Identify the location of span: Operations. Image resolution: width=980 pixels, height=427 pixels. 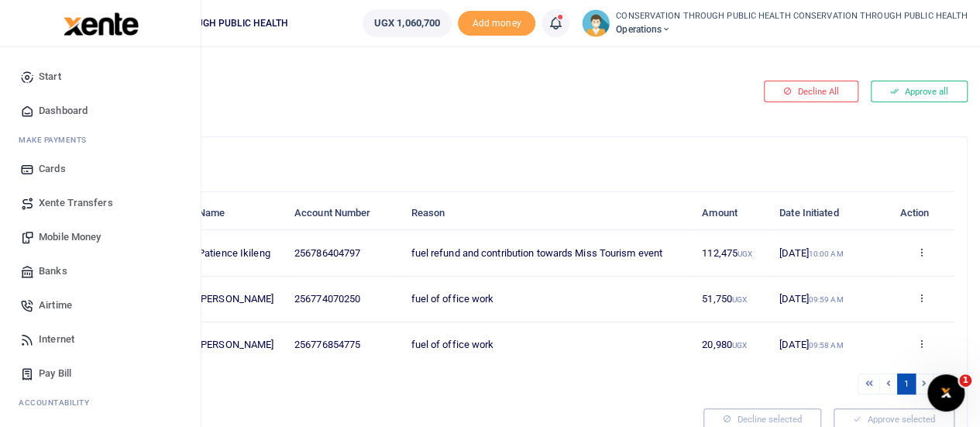
(792, 29).